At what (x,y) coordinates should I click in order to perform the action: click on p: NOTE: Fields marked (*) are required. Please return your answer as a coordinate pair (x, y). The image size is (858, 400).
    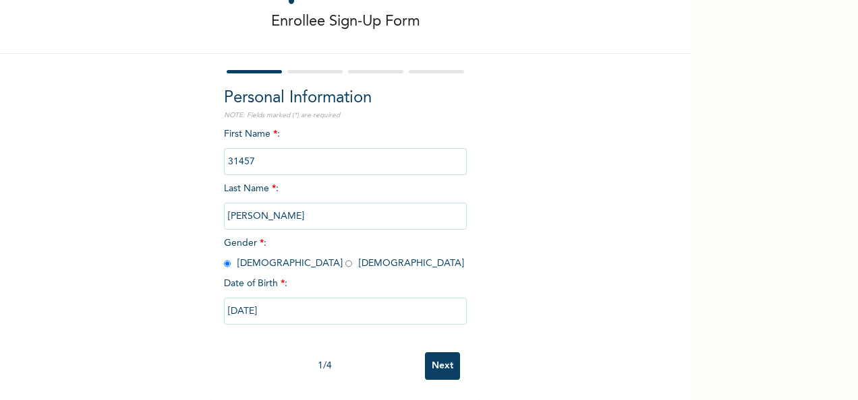
    Looking at the image, I should click on (345, 115).